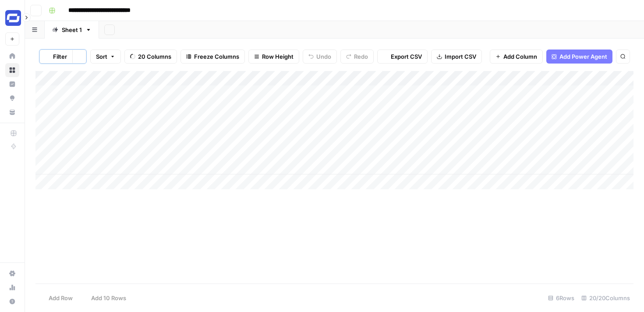  I want to click on span: 20 Columns, so click(155, 56).